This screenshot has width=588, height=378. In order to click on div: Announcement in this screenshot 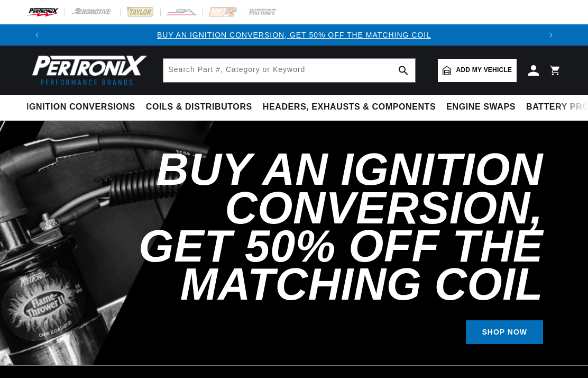, I will do `click(294, 35)`.